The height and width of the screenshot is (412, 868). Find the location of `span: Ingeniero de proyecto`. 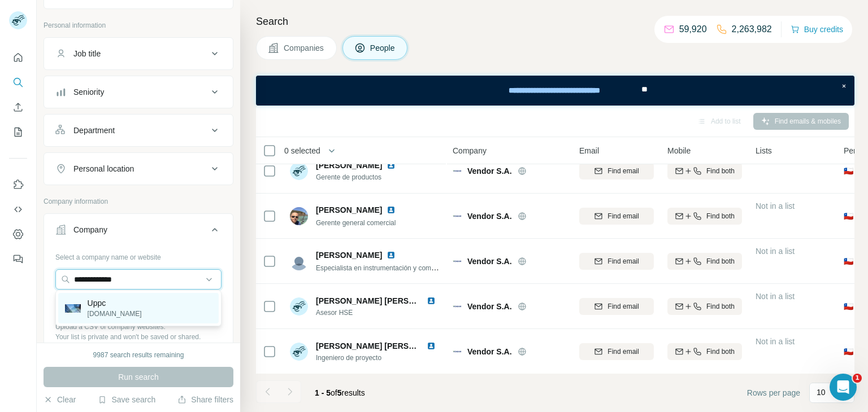

span: Ingeniero de proyecto is located at coordinates (378, 358).